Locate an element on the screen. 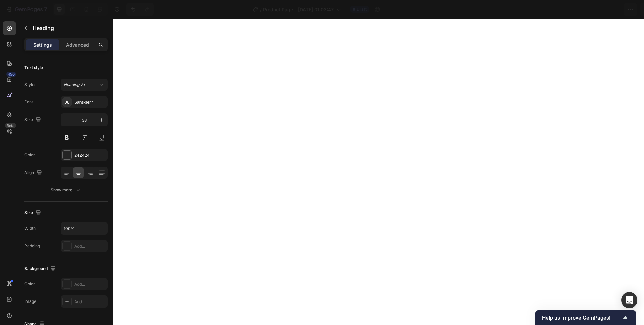 This screenshot has height=325, width=644. span: Draft is located at coordinates (362, 9).